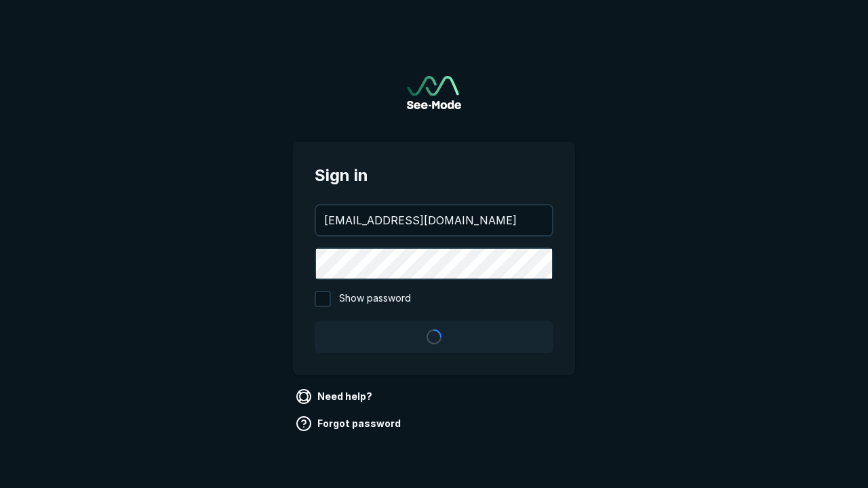  Describe the element at coordinates (375, 299) in the screenshot. I see `span: Show password` at that location.